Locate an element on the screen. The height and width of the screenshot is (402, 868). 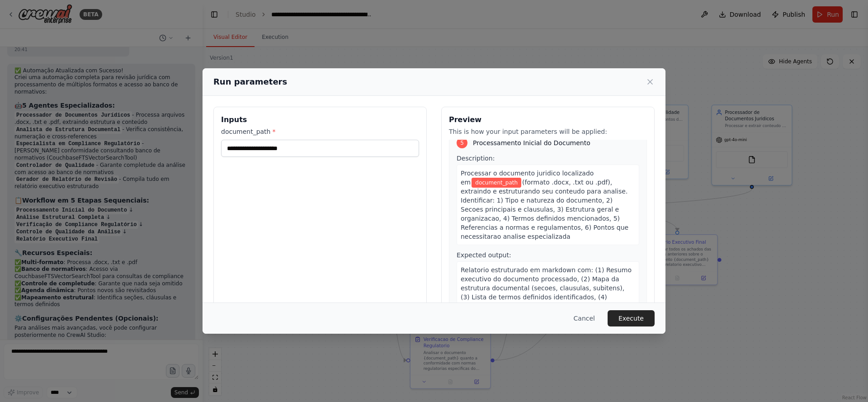
h3: Inputs is located at coordinates (320, 120).